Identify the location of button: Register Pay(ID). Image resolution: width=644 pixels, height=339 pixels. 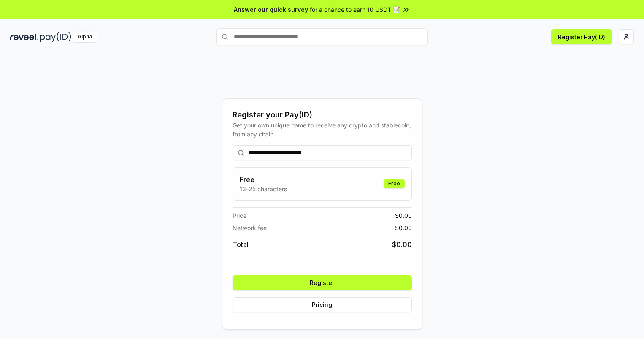
(582, 37).